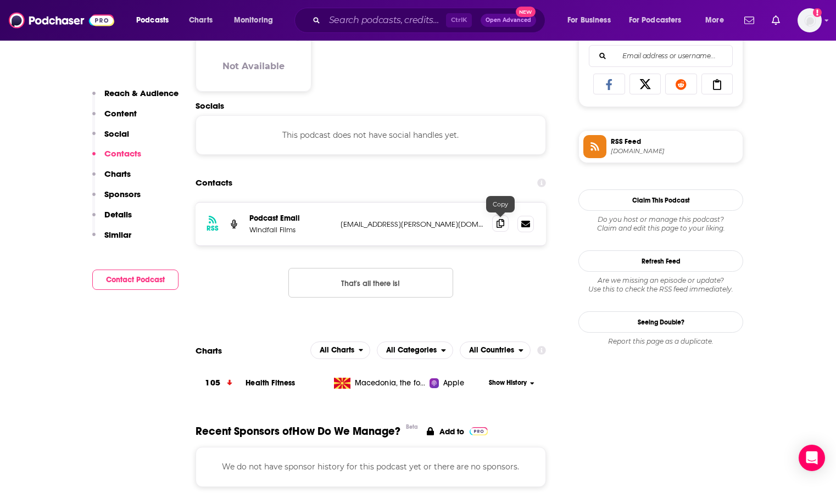  Describe the element at coordinates (492, 350) in the screenshot. I see `span: All Countries` at that location.